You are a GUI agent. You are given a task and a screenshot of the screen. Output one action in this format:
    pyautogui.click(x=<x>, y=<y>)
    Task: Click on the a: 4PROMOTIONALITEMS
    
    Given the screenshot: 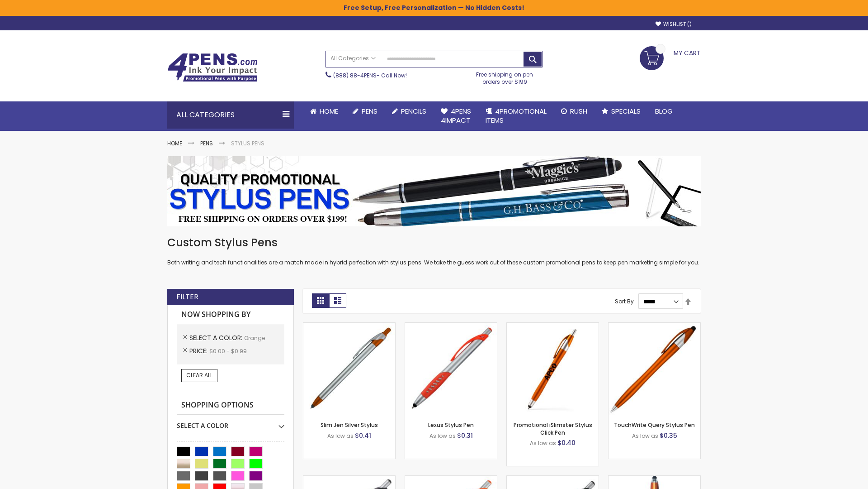 What is the action you would take?
    pyautogui.click(x=516, y=116)
    